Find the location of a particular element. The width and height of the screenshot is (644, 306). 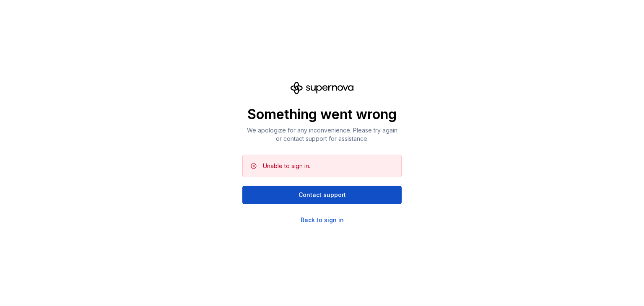

button: Contact support is located at coordinates (322, 195).